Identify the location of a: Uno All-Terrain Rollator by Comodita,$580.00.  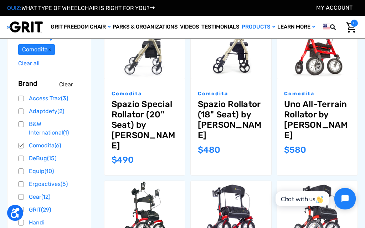
(318, 120).